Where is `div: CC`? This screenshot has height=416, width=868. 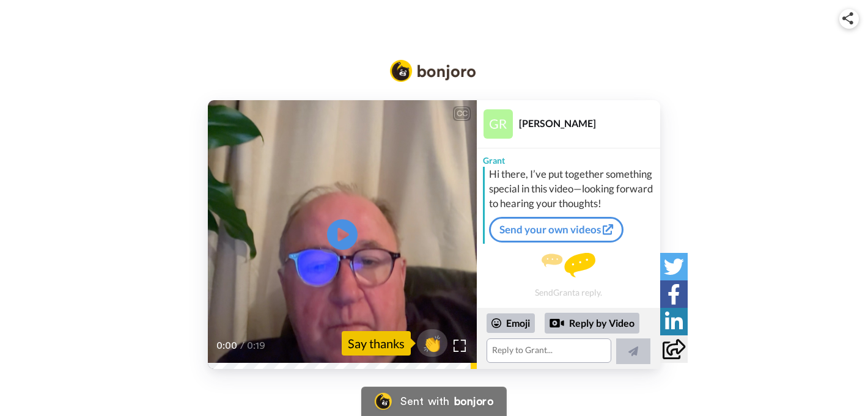
div: CC is located at coordinates (461, 114).